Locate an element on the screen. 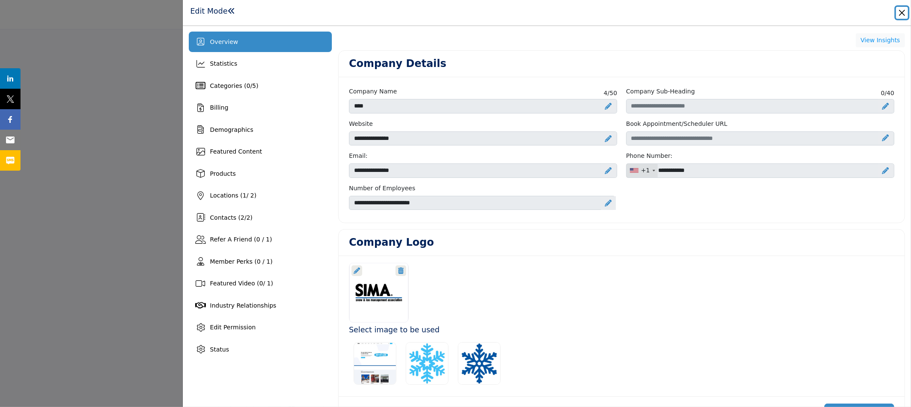  select: Select number of employees is located at coordinates (482, 203).